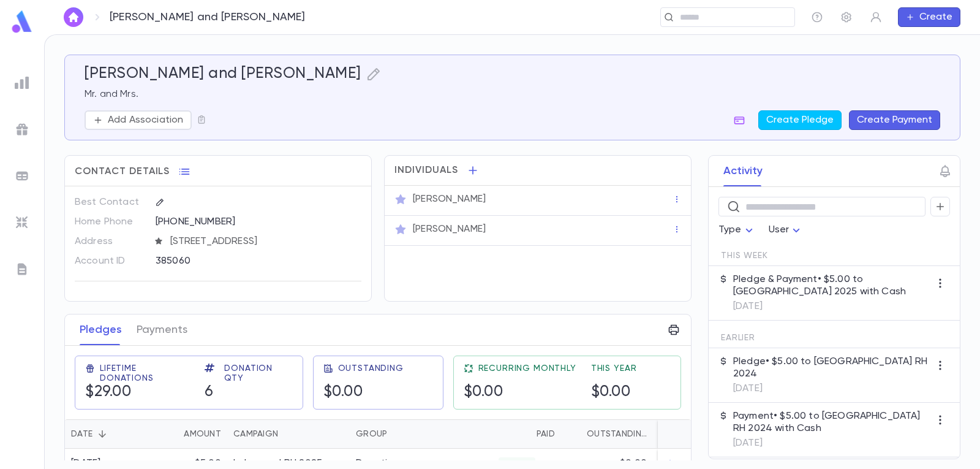 The width and height of the screenshot is (980, 469). I want to click on span: Outstanding, so click(370, 368).